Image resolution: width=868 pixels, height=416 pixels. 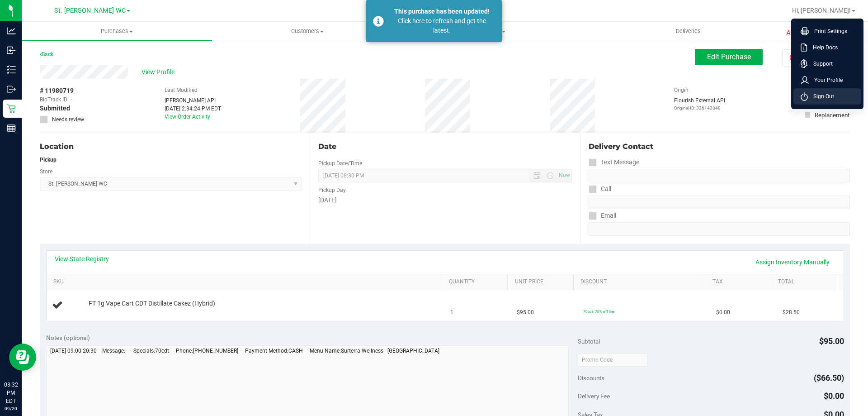 What do you see at coordinates (792, 312) in the screenshot?
I see `span: $28.50` at bounding box center [792, 312].